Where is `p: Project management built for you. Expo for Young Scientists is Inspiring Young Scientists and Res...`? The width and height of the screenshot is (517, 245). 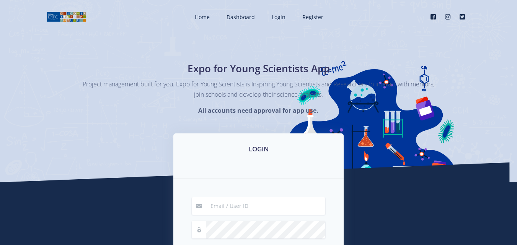
p: Project management built for you. Expo for Young Scientists is Inspiring Young Scientists and Res... is located at coordinates (259, 89).